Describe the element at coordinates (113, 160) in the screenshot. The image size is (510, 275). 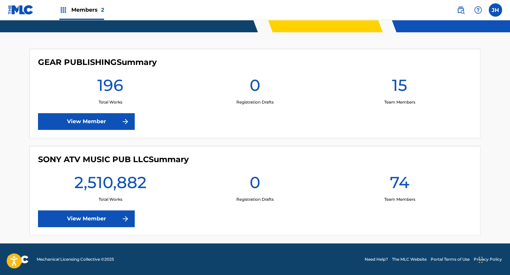
I see `h4: SONY ATV MUSIC PUB LLC` at that location.